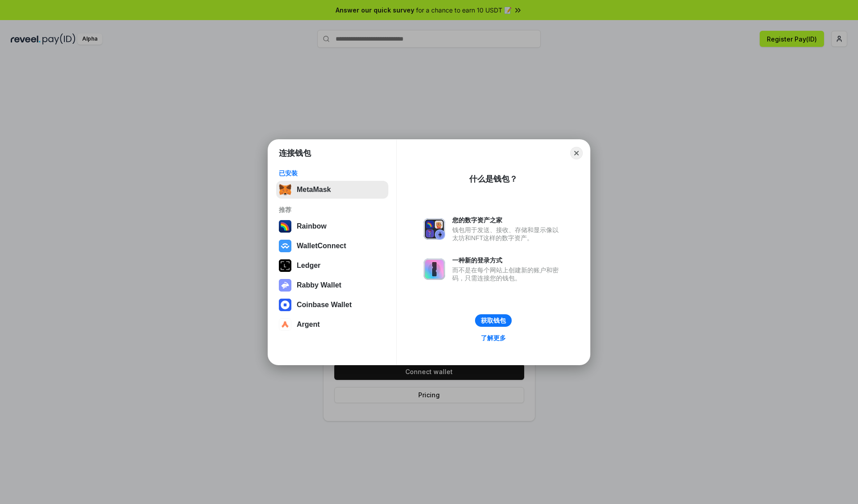 The height and width of the screenshot is (504, 858). Describe the element at coordinates (332, 227) in the screenshot. I see `button: Rainbow` at that location.